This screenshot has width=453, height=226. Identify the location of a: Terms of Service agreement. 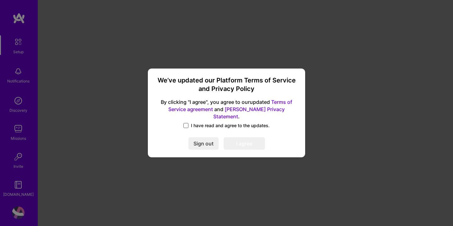
(230, 105).